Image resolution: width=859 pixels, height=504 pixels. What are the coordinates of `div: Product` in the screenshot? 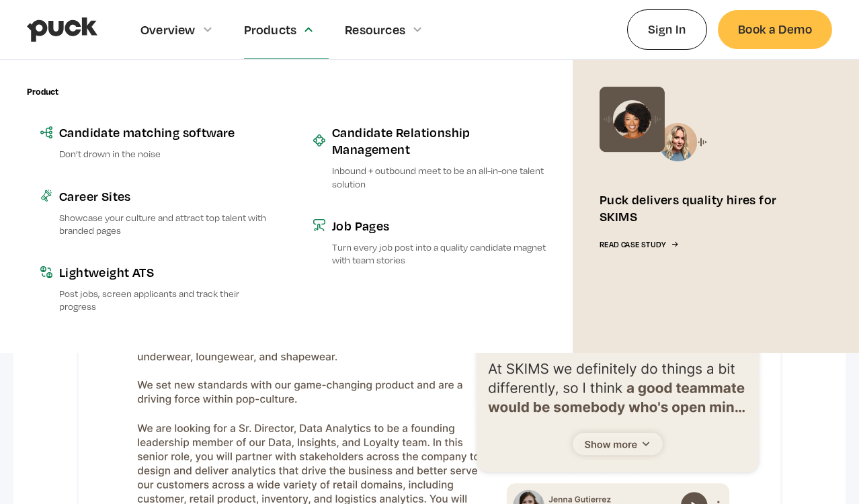 It's located at (42, 91).